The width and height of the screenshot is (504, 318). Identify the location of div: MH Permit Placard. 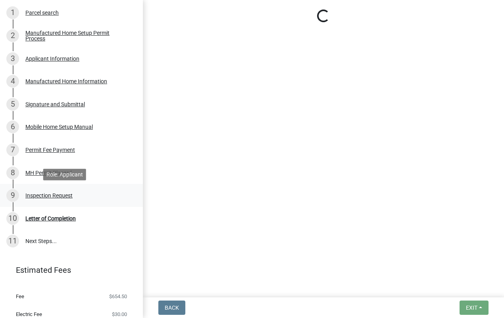
(48, 173).